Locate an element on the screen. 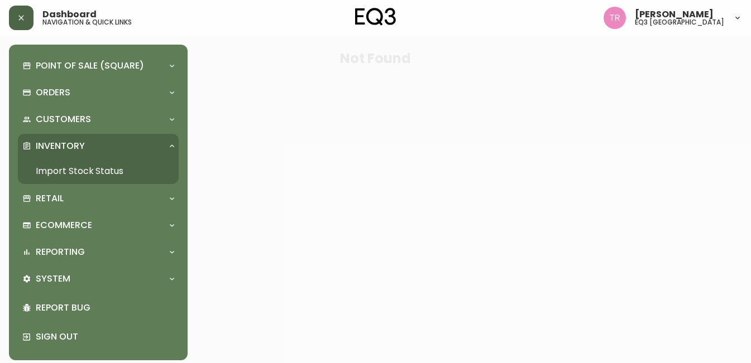  div: System is located at coordinates (98, 279).